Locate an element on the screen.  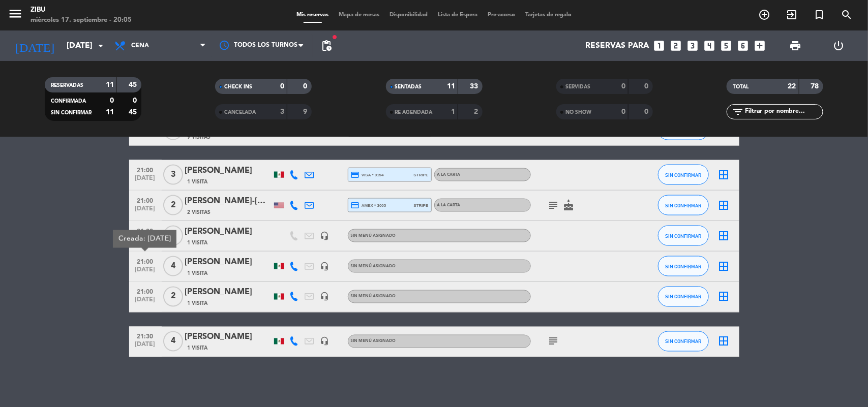
i: menu is located at coordinates (15, 14).